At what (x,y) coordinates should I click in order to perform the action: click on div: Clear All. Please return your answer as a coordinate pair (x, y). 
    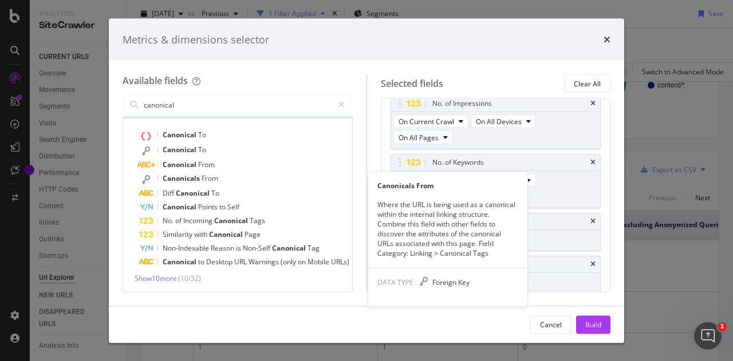
    Looking at the image, I should click on (587, 83).